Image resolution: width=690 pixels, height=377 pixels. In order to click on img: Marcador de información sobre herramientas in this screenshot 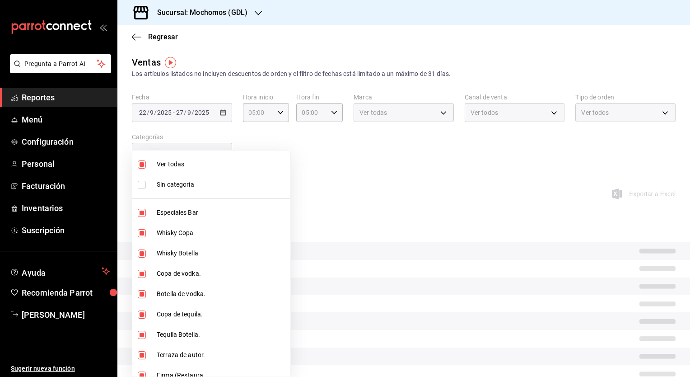, I will do `click(170, 62)`.